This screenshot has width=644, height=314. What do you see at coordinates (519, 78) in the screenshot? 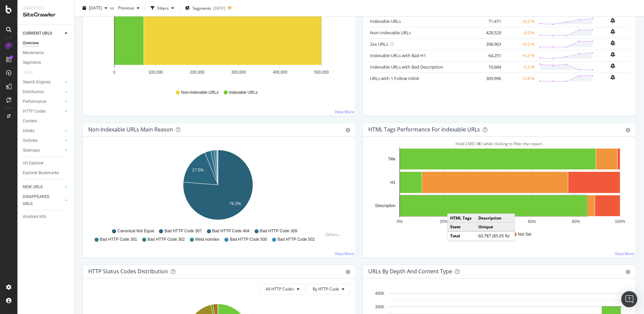
I see `td: +0.8 %` at bounding box center [519, 78].